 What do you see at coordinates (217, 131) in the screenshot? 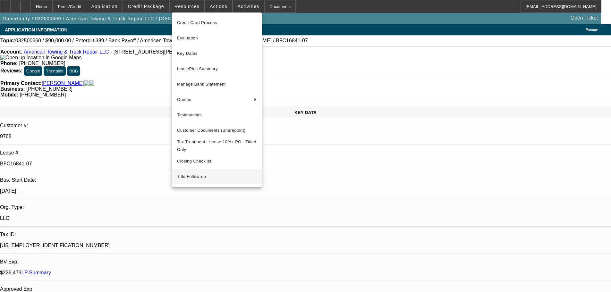
I see `span: Customer Documents (Sharepoint)` at bounding box center [217, 131].